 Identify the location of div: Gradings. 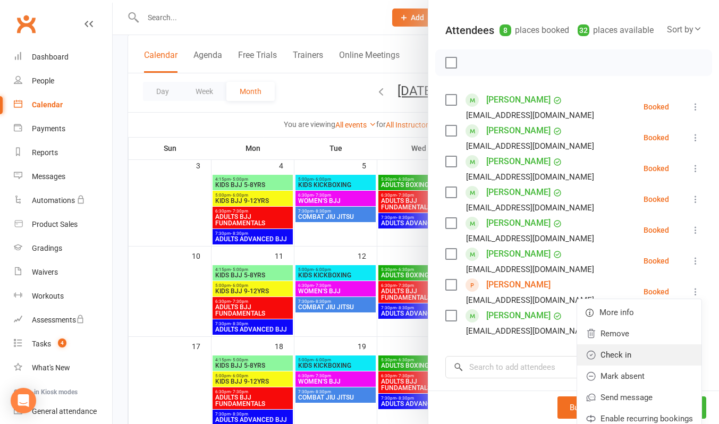
(47, 248).